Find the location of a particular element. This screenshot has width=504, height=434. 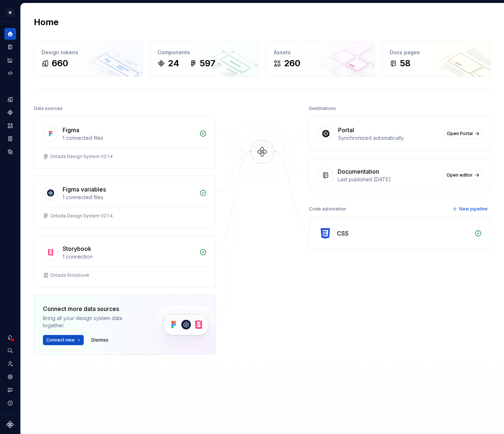

div: Invite team is located at coordinates (10, 364).